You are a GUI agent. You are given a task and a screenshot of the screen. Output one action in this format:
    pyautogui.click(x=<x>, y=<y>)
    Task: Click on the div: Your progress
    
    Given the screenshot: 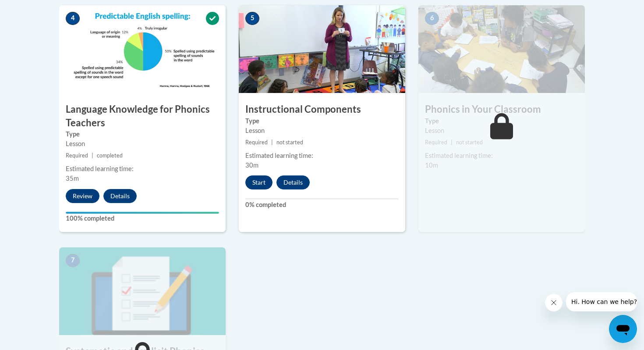 What is the action you would take?
    pyautogui.click(x=142, y=213)
    